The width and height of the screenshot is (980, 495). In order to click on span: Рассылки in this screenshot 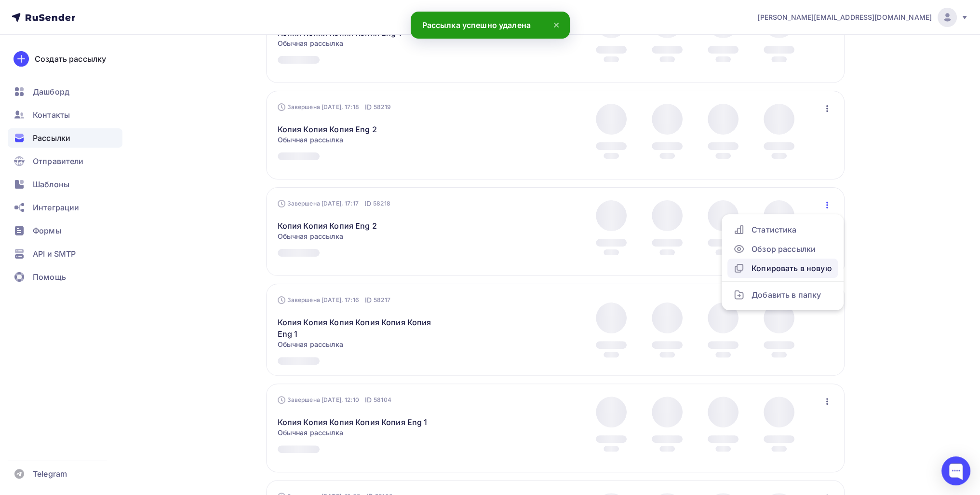, I will do `click(52, 138)`.